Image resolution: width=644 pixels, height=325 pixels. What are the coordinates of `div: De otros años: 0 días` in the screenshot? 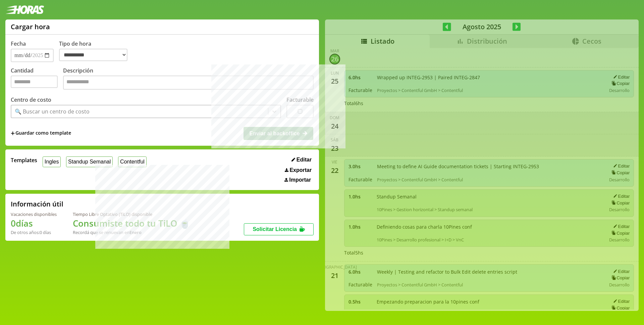 It's located at (33, 232).